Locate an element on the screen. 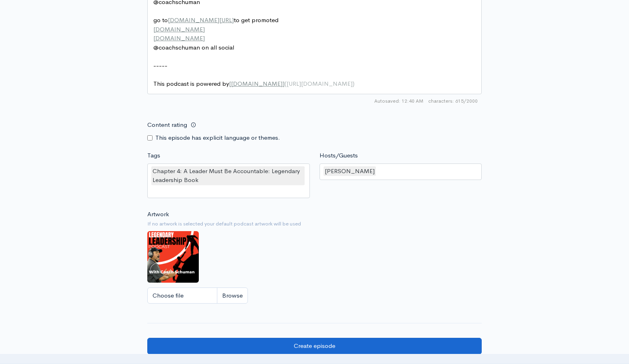 The height and width of the screenshot is (364, 629). div: Chapter 4: A Leader Must Be Accountable: Legendary Leadership Book is located at coordinates (228, 175).